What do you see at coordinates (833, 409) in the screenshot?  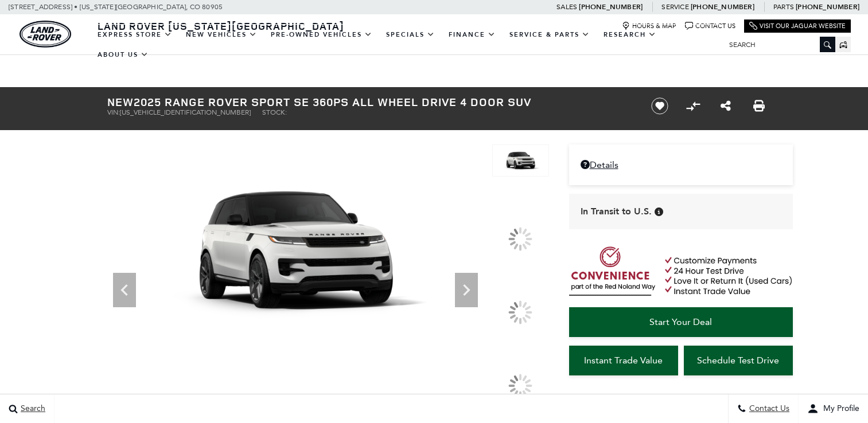 I see `button: user-profile-menu` at bounding box center [833, 409].